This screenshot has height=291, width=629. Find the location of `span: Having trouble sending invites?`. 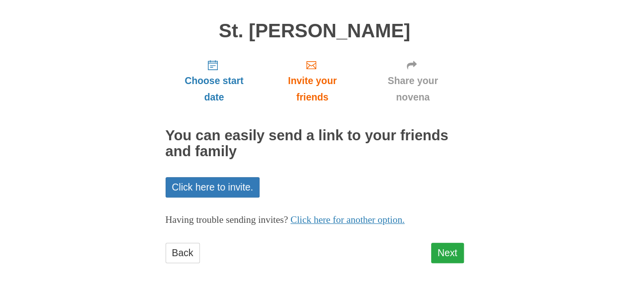

span: Having trouble sending invites? is located at coordinates (227, 219).